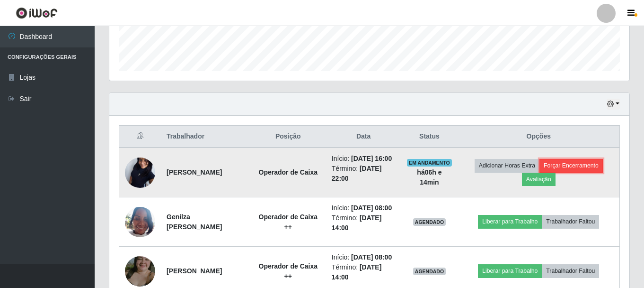 The height and width of the screenshot is (288, 644). I want to click on img: 1742948591558.jpeg, so click(140, 172).